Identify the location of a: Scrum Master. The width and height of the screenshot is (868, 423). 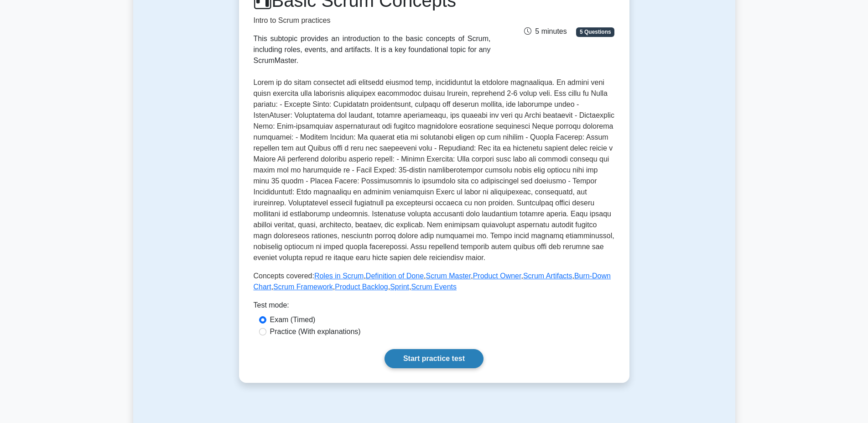
(448, 275).